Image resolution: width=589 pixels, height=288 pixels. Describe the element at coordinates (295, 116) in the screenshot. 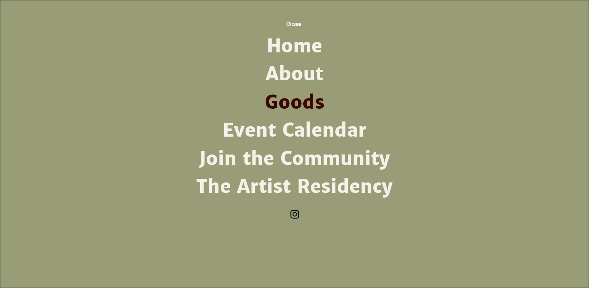

I see `nav: Site` at that location.